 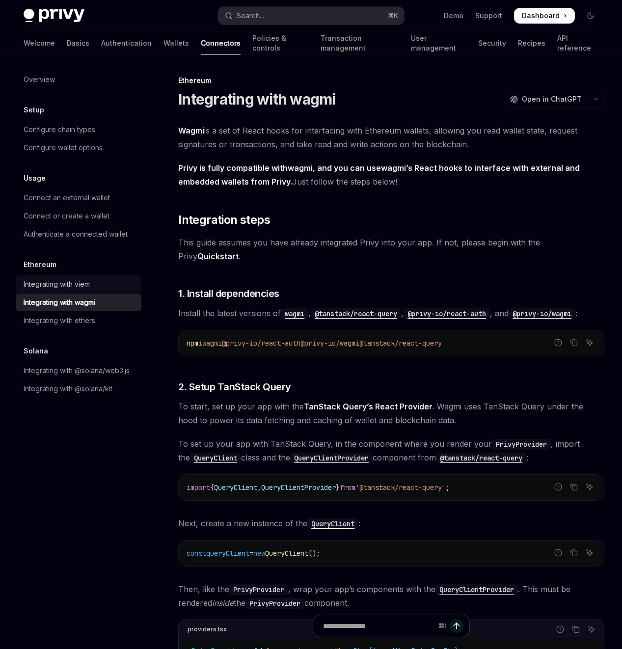 What do you see at coordinates (591, 16) in the screenshot?
I see `button: Toggle dark mode` at bounding box center [591, 16].